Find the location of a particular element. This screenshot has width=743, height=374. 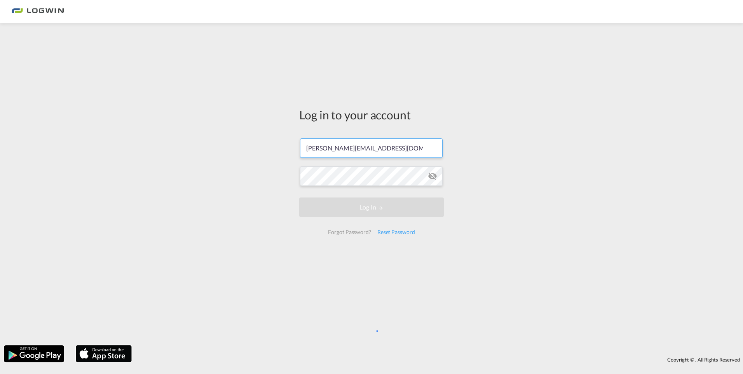

input: Enter email/phone number is located at coordinates (371, 148).